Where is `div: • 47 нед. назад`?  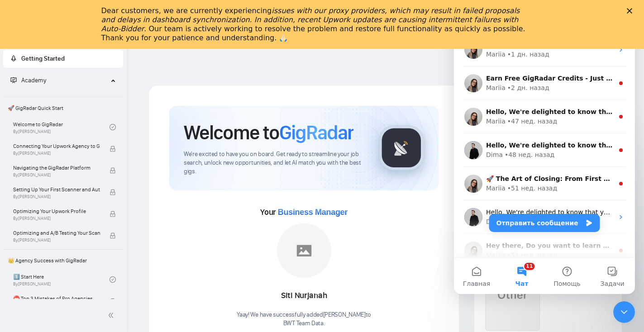 div: • 47 нед. назад is located at coordinates (78, 112).